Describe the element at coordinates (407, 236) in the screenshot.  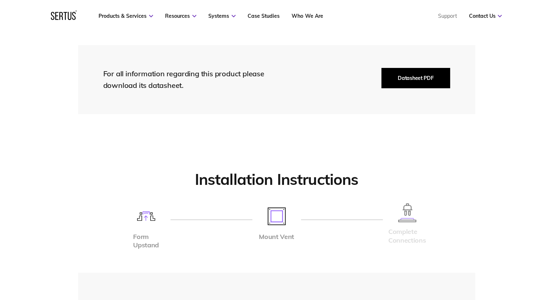
I see `div: Complete Connections` at that location.